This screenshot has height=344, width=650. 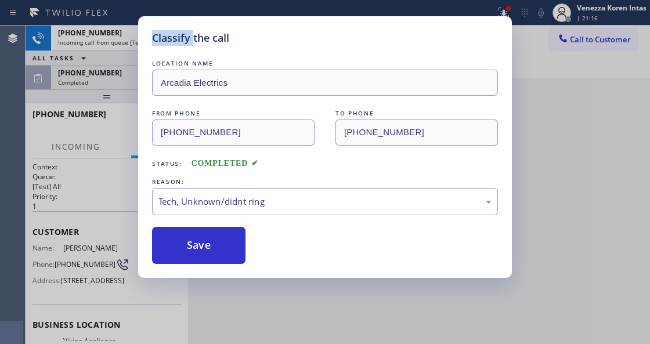 I want to click on div: FROM PHONE, so click(x=233, y=113).